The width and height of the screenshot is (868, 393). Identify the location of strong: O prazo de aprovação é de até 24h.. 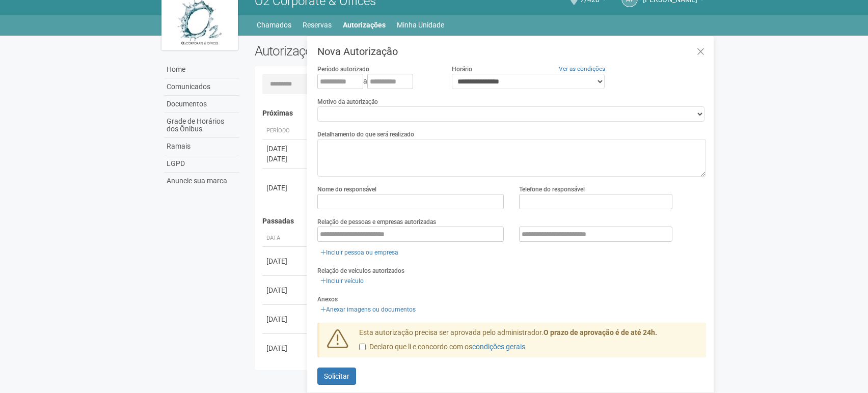
(600, 332).